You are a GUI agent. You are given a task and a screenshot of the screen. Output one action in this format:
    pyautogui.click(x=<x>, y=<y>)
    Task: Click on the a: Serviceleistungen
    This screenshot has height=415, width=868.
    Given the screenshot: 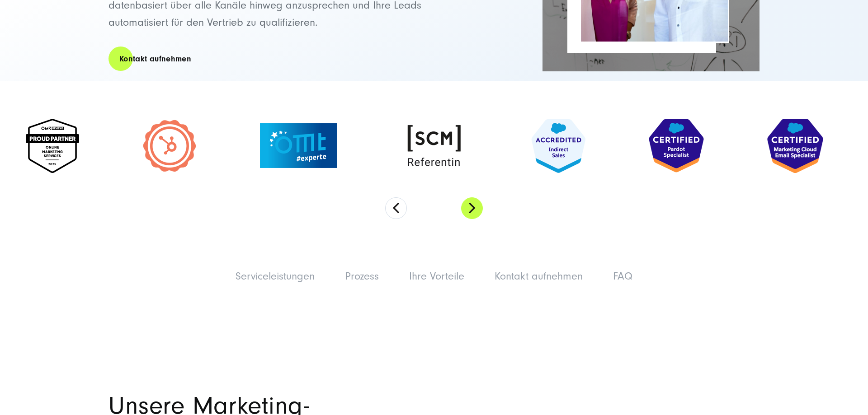 What is the action you would take?
    pyautogui.click(x=275, y=276)
    